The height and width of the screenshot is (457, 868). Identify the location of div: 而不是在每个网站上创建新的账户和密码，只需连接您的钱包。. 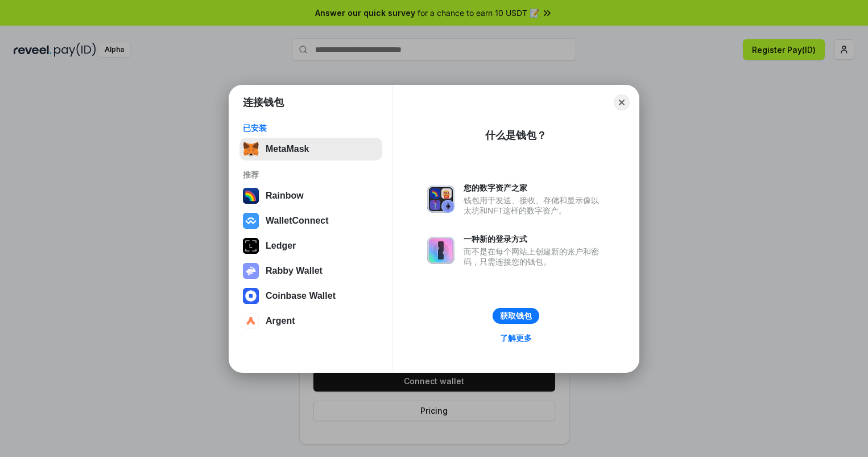
(535, 257).